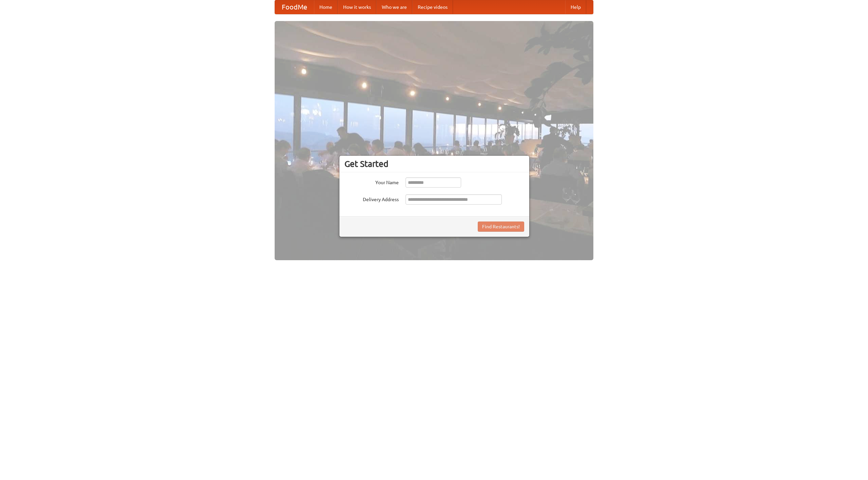  Describe the element at coordinates (394, 7) in the screenshot. I see `a: Who we are` at that location.